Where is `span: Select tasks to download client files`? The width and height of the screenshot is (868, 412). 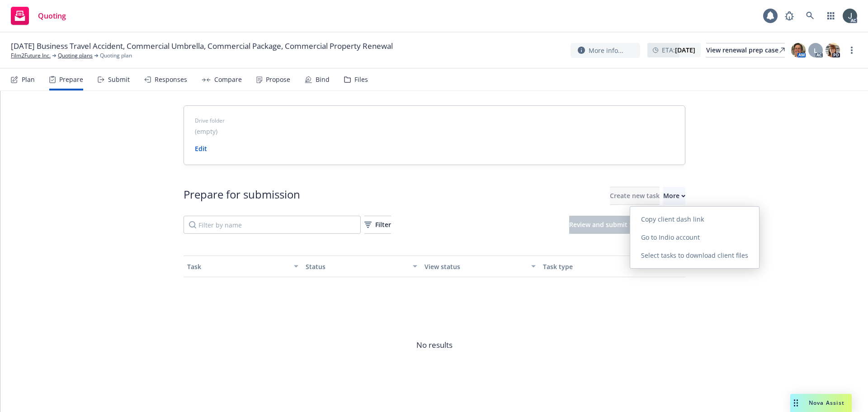 span: Select tasks to download client files is located at coordinates (695, 255).